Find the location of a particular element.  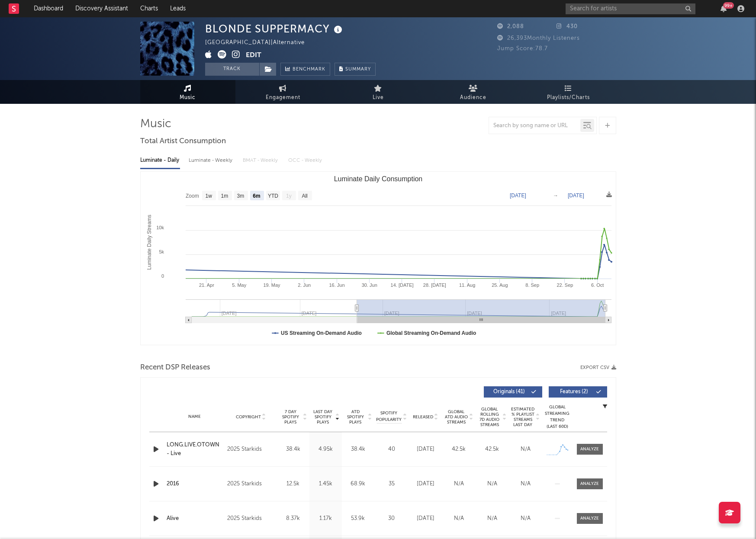

div: 53.9k is located at coordinates (358, 519).